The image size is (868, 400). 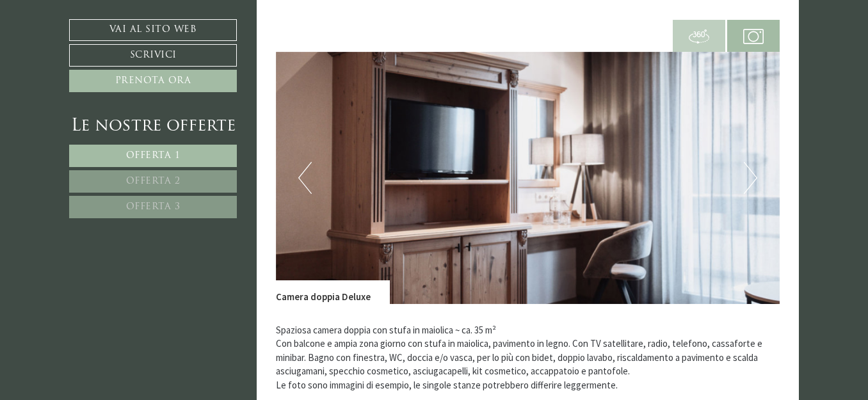 I want to click on div: Le nostre offerte, so click(x=153, y=126).